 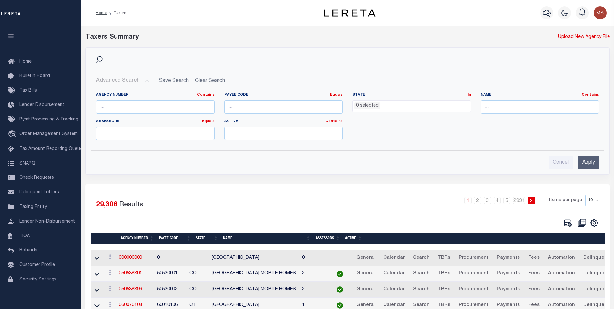 I want to click on a: Upload New Agency File, so click(x=584, y=37).